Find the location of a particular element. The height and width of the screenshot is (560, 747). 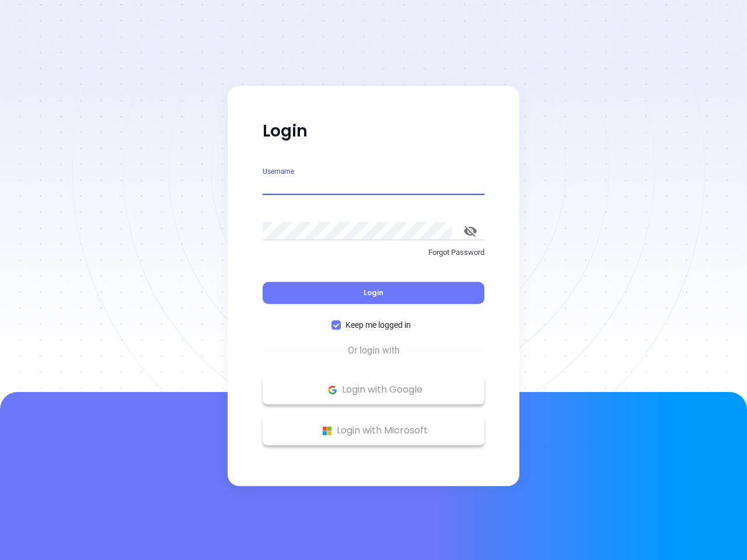

a: Forgot Password is located at coordinates (374, 258).